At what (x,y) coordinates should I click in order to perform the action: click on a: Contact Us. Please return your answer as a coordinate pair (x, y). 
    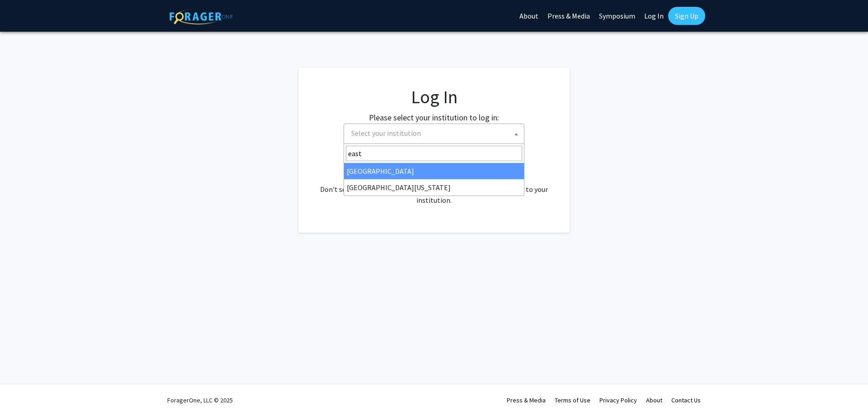
    Looking at the image, I should click on (686, 400).